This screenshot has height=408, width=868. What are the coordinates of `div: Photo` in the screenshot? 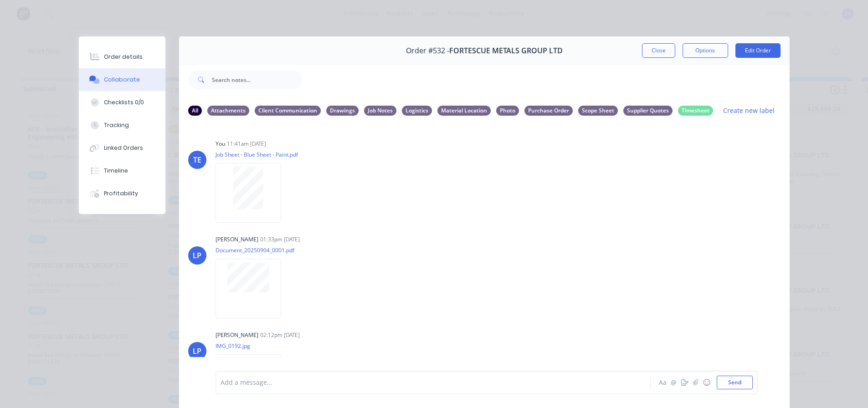 It's located at (507, 111).